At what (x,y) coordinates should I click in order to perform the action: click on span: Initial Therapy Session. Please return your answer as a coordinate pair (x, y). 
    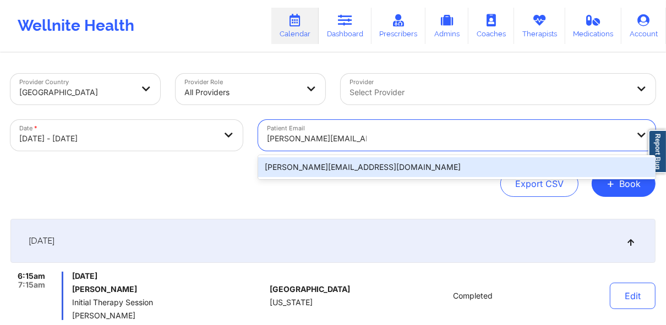
    Looking at the image, I should click on (168, 303).